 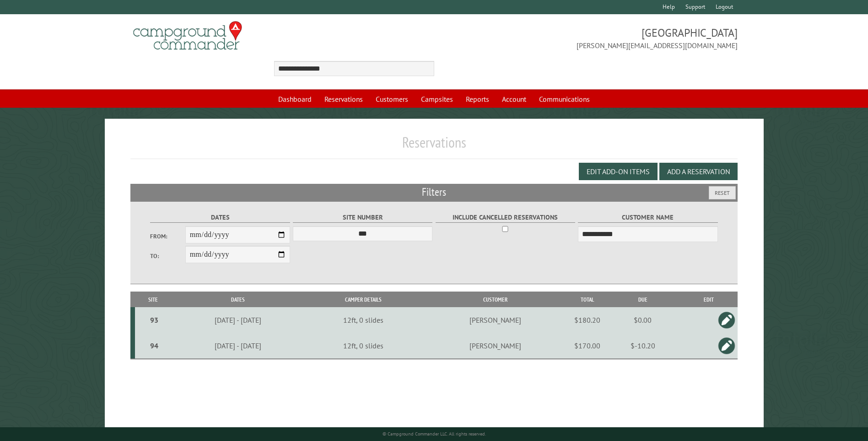 I want to click on a: Reports, so click(x=478, y=99).